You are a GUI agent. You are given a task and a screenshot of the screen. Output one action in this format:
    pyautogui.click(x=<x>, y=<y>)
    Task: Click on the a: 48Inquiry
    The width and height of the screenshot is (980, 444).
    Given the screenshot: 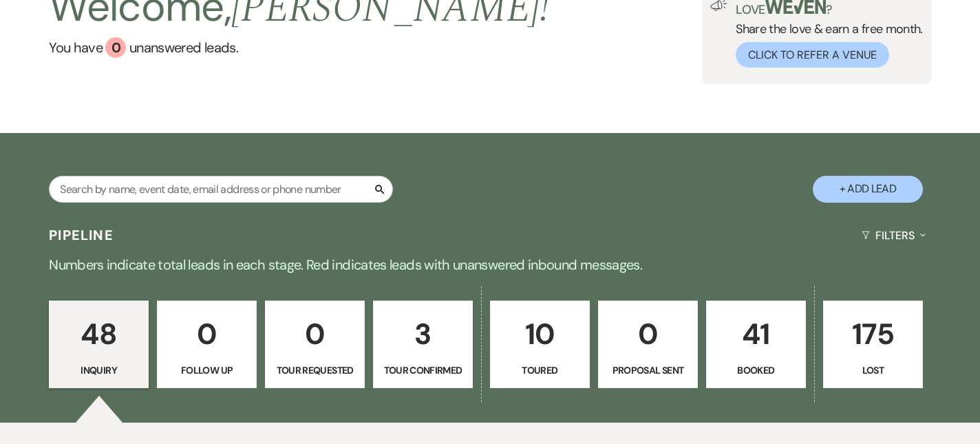 What is the action you would take?
    pyautogui.click(x=98, y=345)
    